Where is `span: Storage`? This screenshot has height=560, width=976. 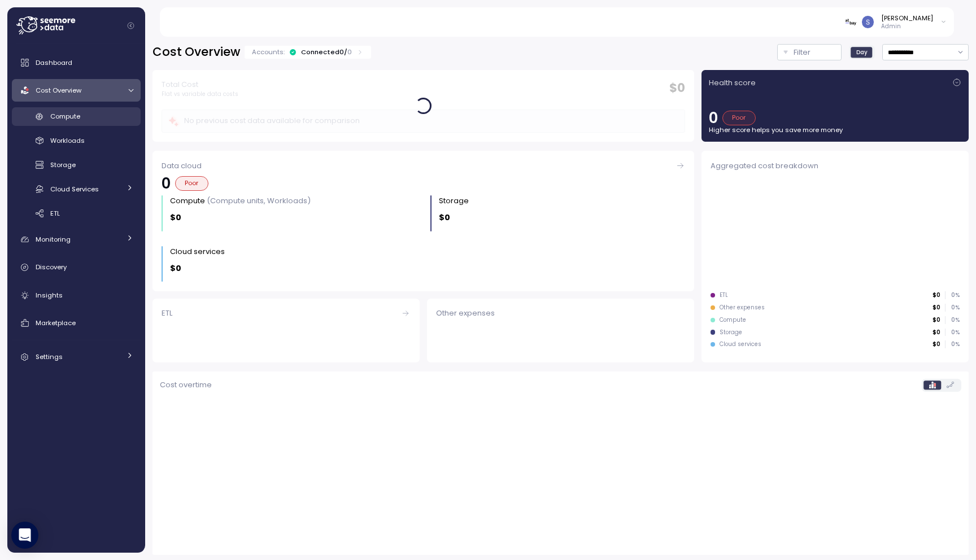
span: Storage is located at coordinates (62, 165).